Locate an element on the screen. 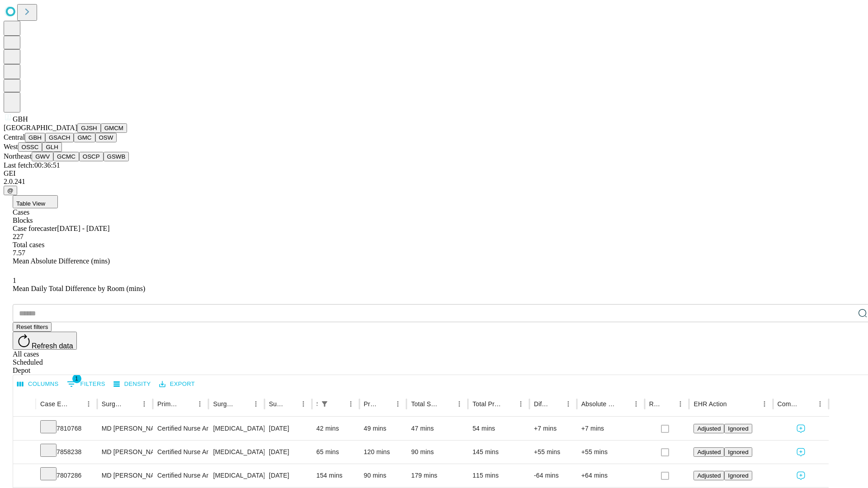  div: 7810768 is located at coordinates (67, 428).